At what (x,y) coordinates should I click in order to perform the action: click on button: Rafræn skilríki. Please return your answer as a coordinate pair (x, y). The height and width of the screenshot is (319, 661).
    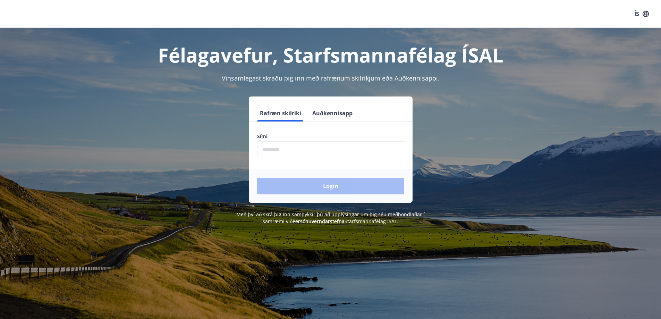
    Looking at the image, I should click on (280, 113).